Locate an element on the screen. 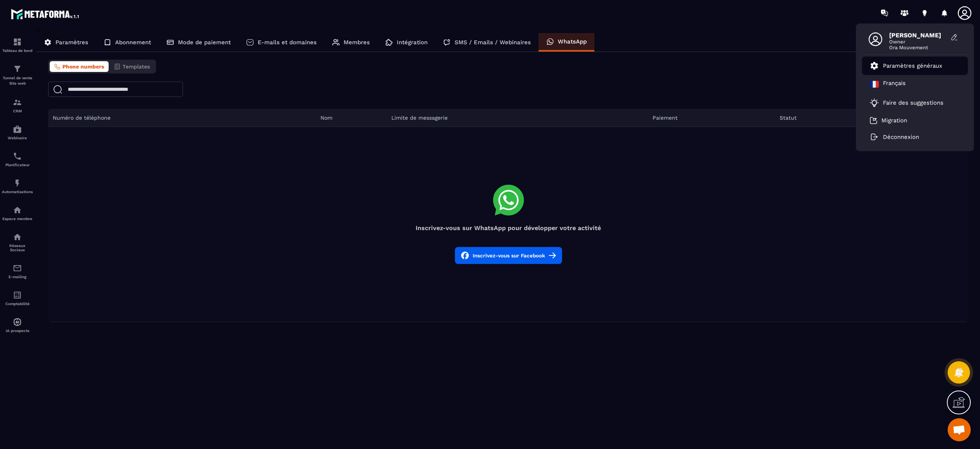 The height and width of the screenshot is (449, 980). p: Réseaux Sociaux is located at coordinates (17, 248).